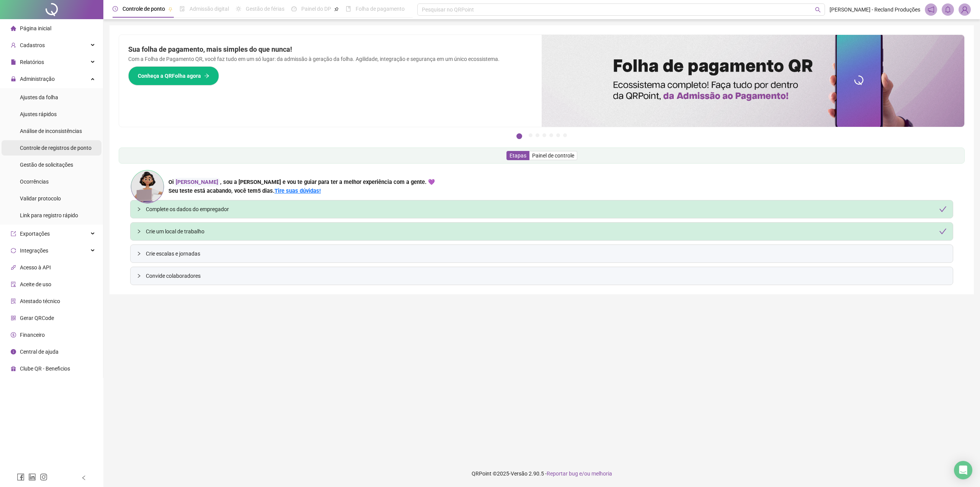 This screenshot has height=487, width=980. Describe the element at coordinates (32, 335) in the screenshot. I see `span: Financeiro` at that location.